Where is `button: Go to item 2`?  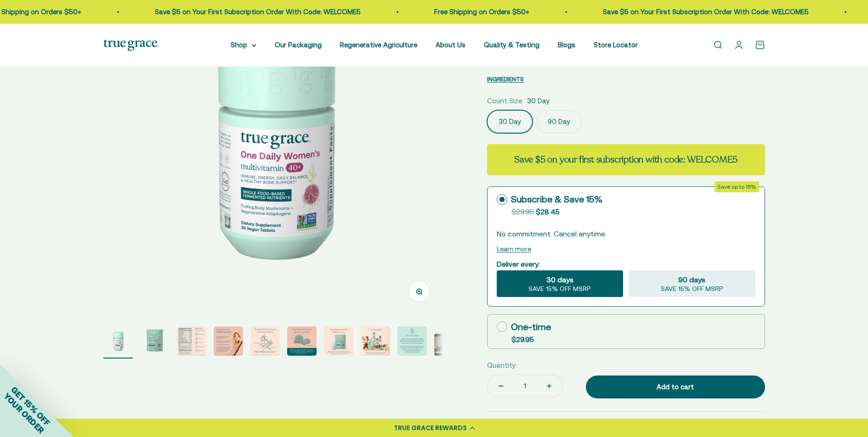
button: Go to item 2 is located at coordinates (155, 343).